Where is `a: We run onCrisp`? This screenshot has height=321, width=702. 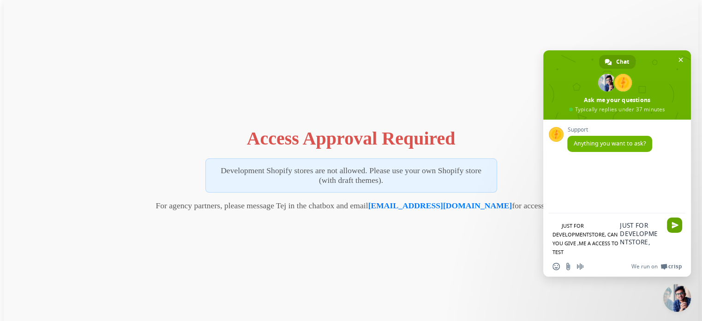
a: We run onCrisp is located at coordinates (657, 266).